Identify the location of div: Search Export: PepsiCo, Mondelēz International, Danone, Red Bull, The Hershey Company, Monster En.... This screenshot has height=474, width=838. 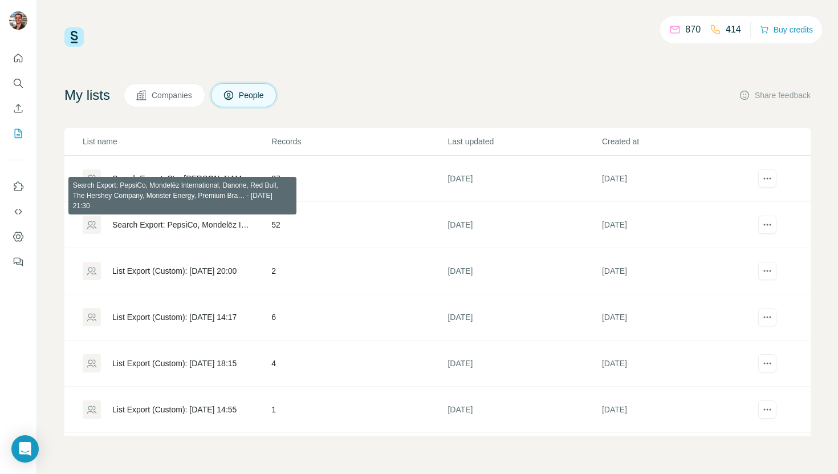
(182, 225).